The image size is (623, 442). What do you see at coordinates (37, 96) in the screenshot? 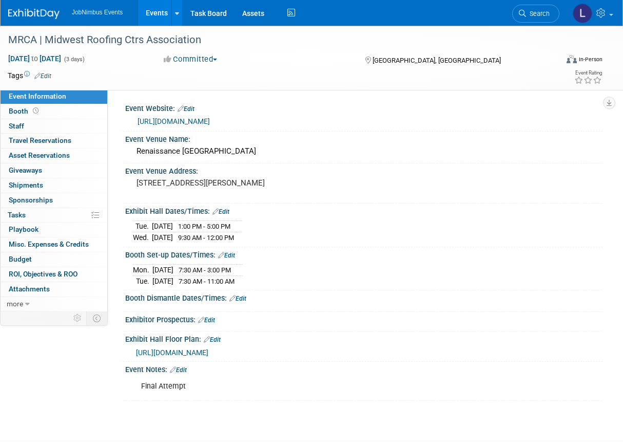
I see `span: Event Information` at bounding box center [37, 96].